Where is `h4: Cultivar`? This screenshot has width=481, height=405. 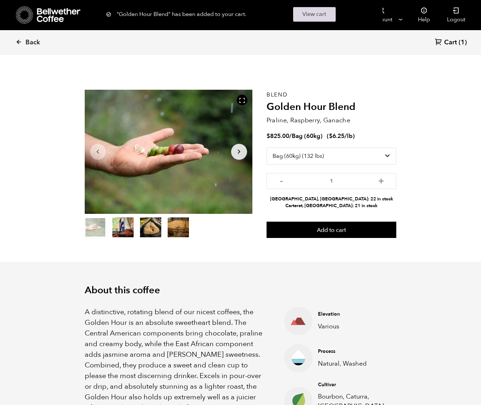 h4: Cultivar is located at coordinates (352, 385).